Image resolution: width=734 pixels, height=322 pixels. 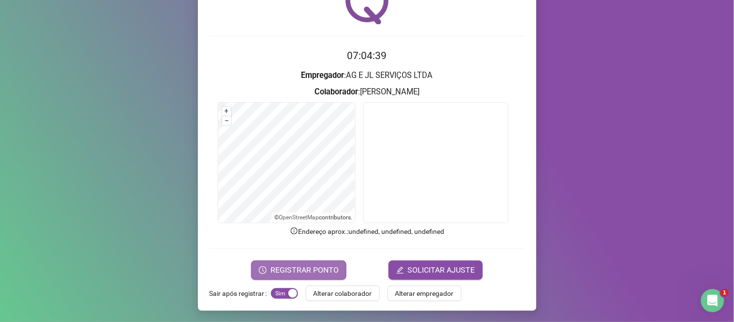 I want to click on a: OpenStreetMap, so click(x=298, y=217).